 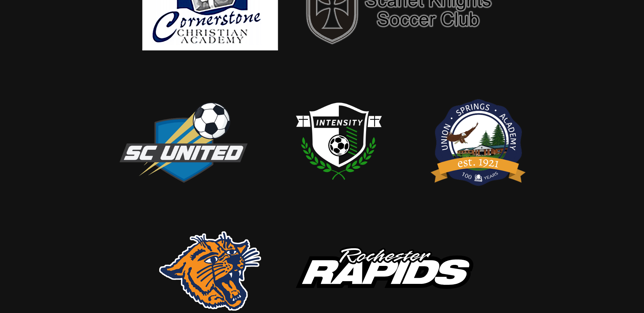 I want to click on img: rapids.svg, so click(x=383, y=271).